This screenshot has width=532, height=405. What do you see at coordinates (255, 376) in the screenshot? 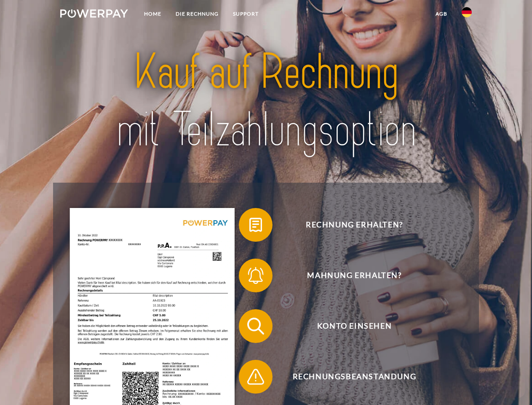
I see `img: qb_warning.svg` at bounding box center [255, 376].